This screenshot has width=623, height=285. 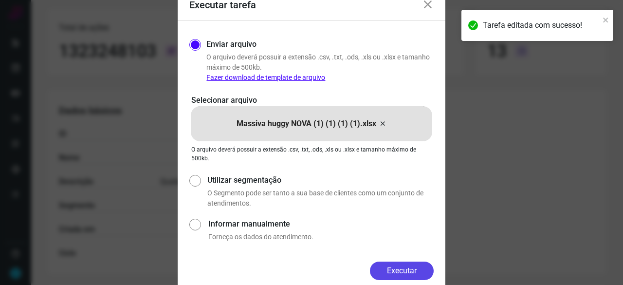 I want to click on p: Forneça os dados do atendimento., so click(x=321, y=237).